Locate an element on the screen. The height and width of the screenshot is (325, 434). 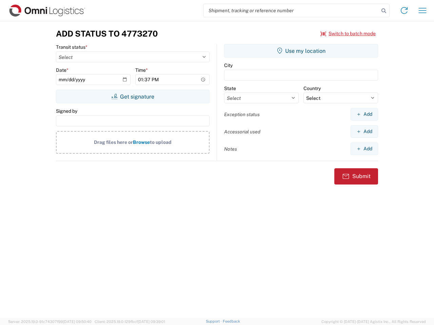
label: Date is located at coordinates (62, 70).